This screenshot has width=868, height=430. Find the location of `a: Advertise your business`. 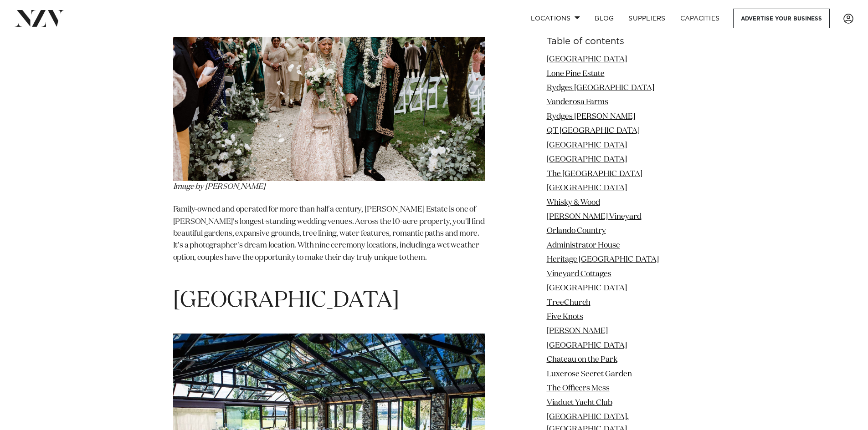

a: Advertise your business is located at coordinates (781, 18).